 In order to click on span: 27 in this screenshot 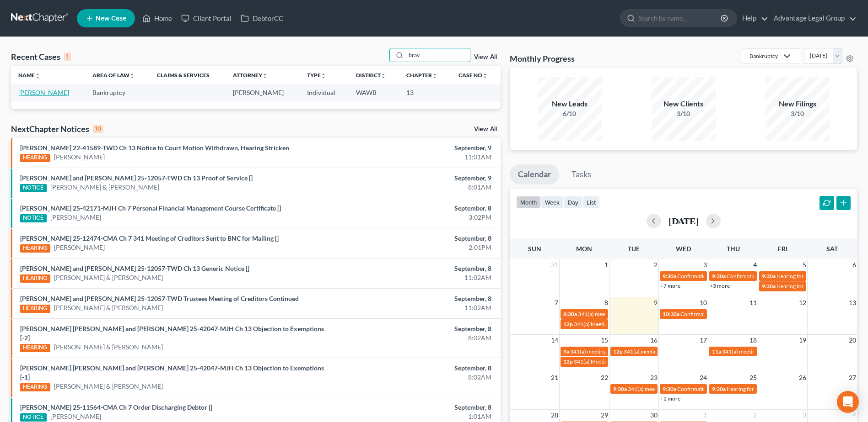, I will do `click(852, 378)`.